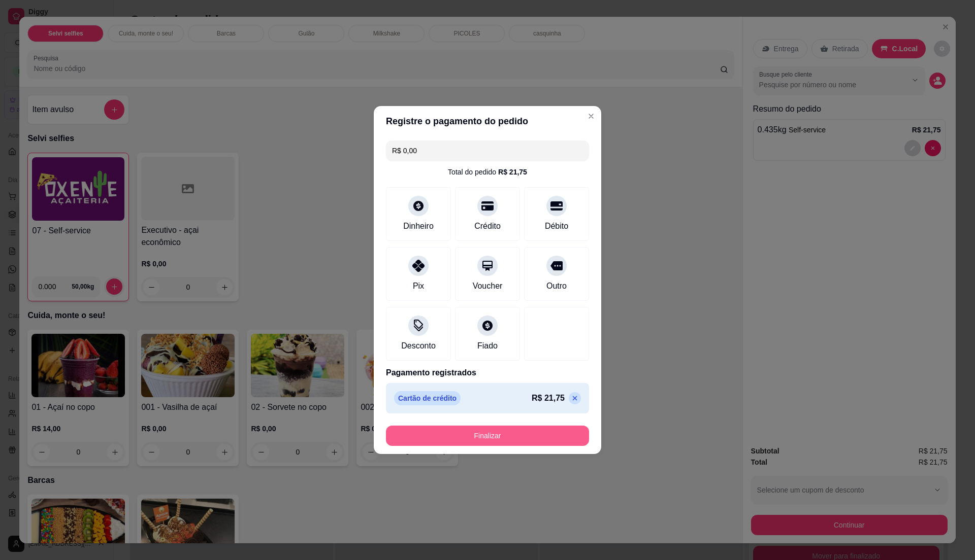  I want to click on input: Ex.: hambúrguer de cordeiro, so click(488, 151).